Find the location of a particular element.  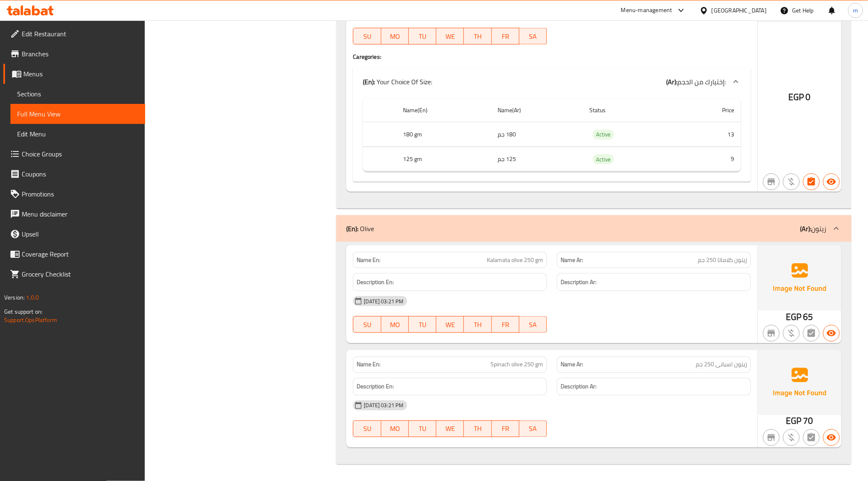

a: Edit Restaurant is located at coordinates (74, 34).